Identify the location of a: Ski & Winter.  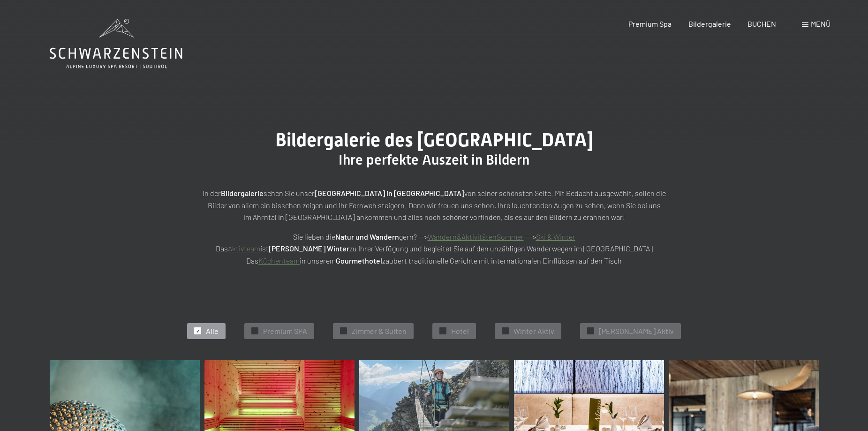
(556, 237).